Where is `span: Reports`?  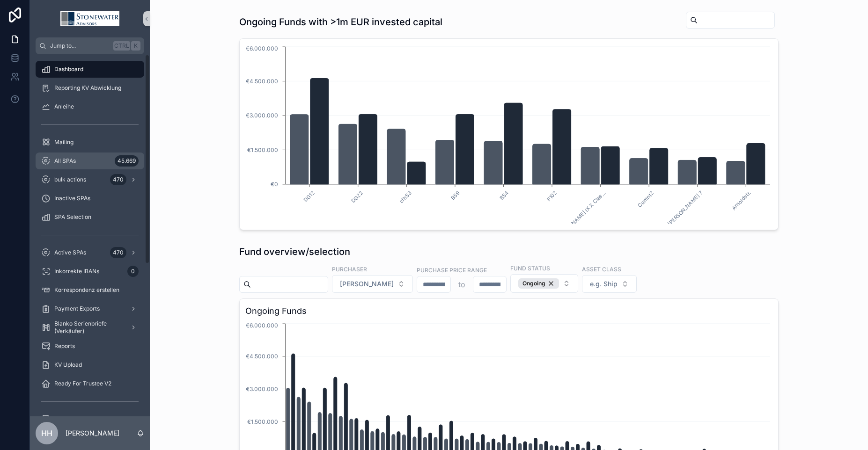 span: Reports is located at coordinates (65, 346).